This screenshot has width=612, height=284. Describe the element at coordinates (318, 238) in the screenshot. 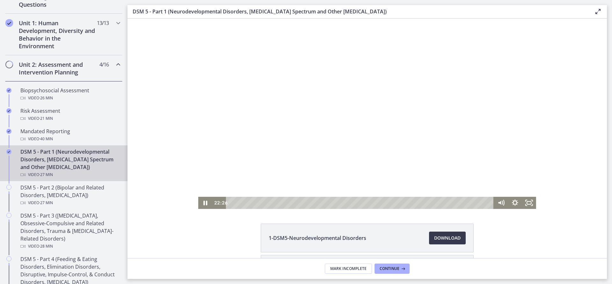

I see `span: 1-DSM5-Neurodevelopmental Disorders` at that location.